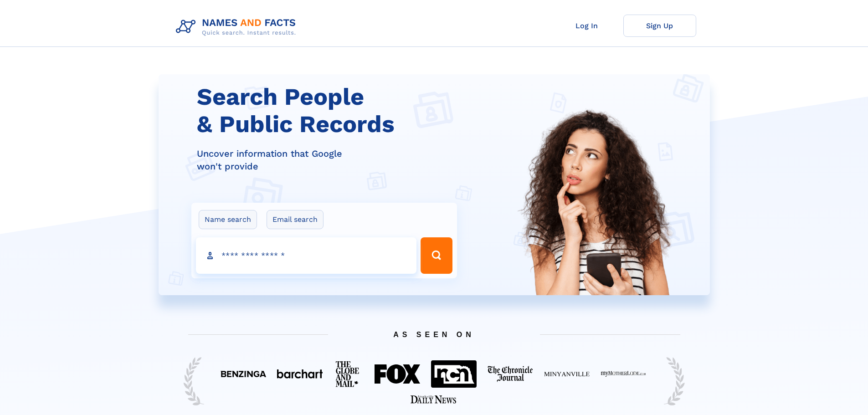  I want to click on img: Featured on FOX 40, so click(397, 373).